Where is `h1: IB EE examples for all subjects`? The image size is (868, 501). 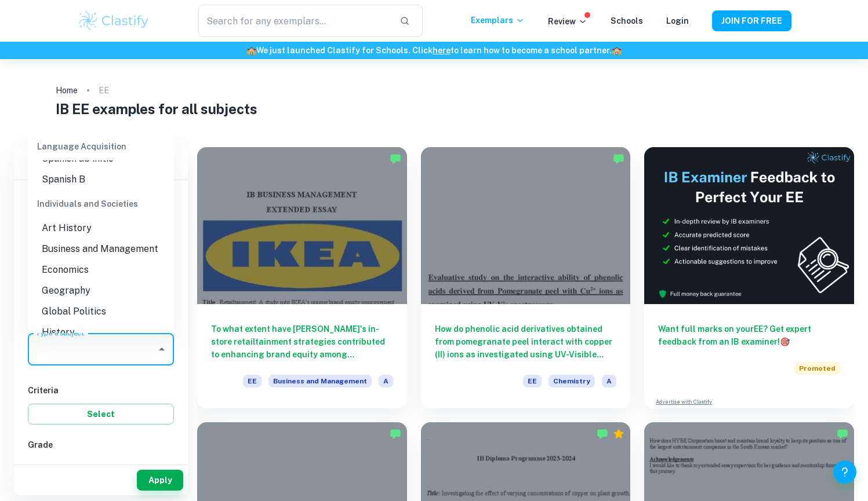 h1: IB EE examples for all subjects is located at coordinates (434, 109).